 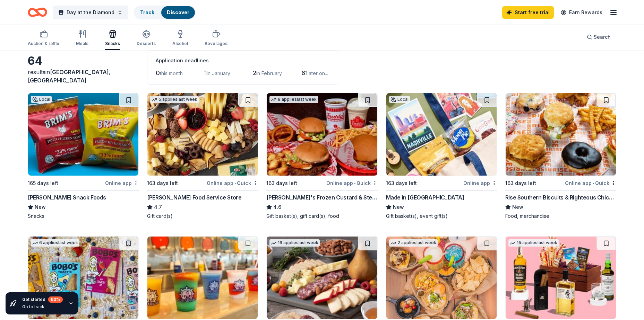 I want to click on img: Image for Brim's Snack Foods, so click(x=83, y=134).